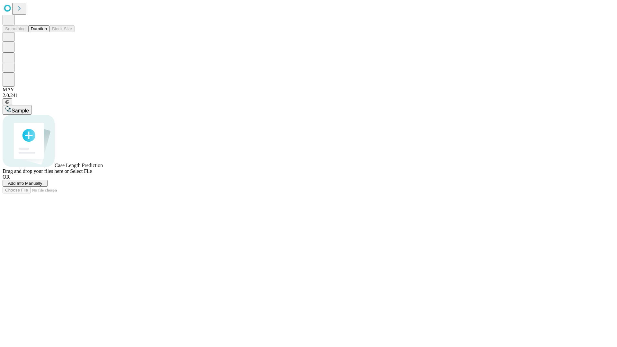  Describe the element at coordinates (309, 95) in the screenshot. I see `div: 2.0.241` at that location.